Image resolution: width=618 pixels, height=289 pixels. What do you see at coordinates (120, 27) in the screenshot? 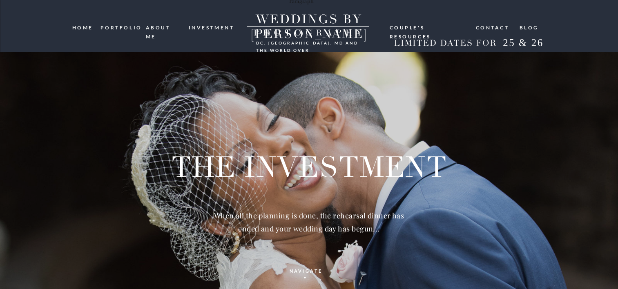
I see `nav: portfolio` at bounding box center [120, 27].